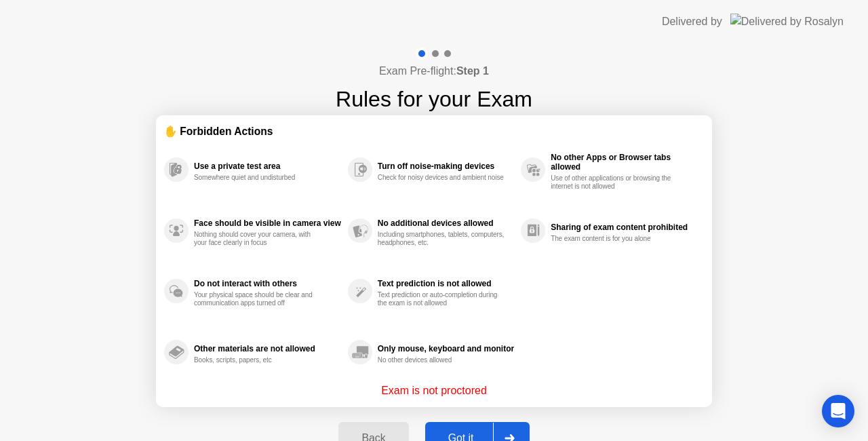 The width and height of the screenshot is (868, 441). What do you see at coordinates (267, 349) in the screenshot?
I see `div: Other materials are not allowed` at bounding box center [267, 349].